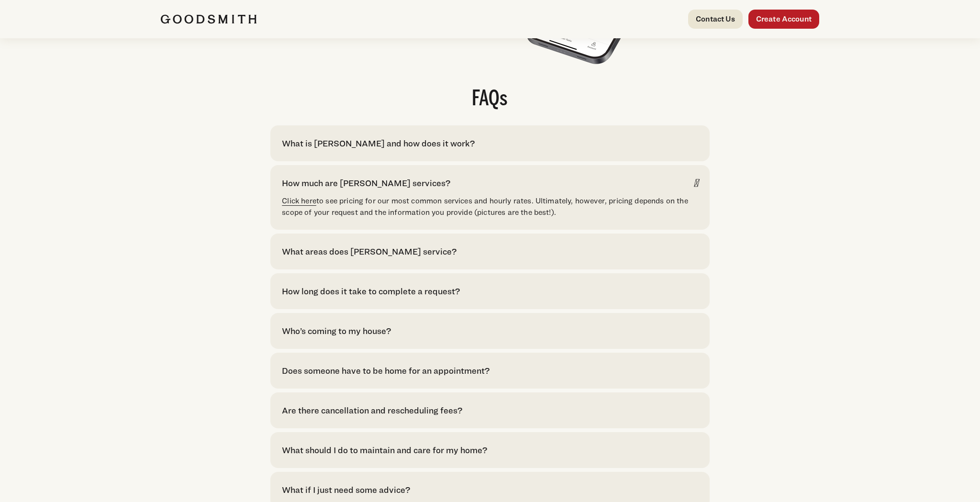 Image resolution: width=980 pixels, height=502 pixels. What do you see at coordinates (489, 99) in the screenshot?
I see `h2: FAQs` at bounding box center [489, 99].